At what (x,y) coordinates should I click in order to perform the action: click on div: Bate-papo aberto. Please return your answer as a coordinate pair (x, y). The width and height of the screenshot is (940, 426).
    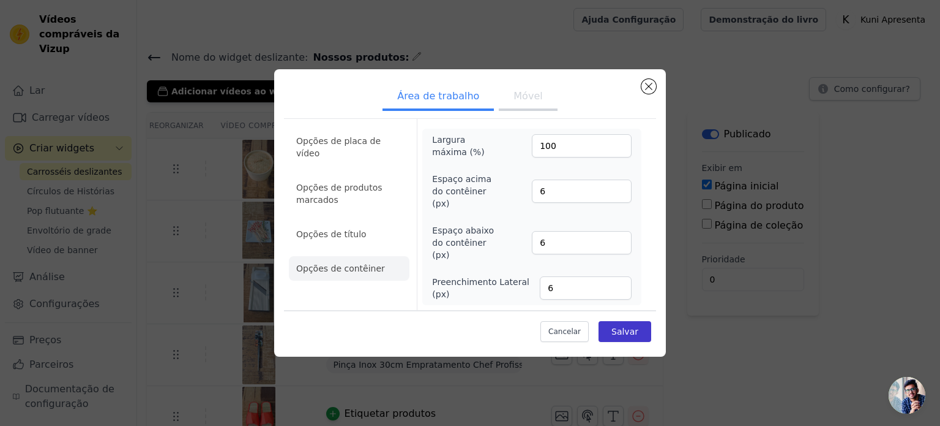
    Looking at the image, I should click on (907, 395).